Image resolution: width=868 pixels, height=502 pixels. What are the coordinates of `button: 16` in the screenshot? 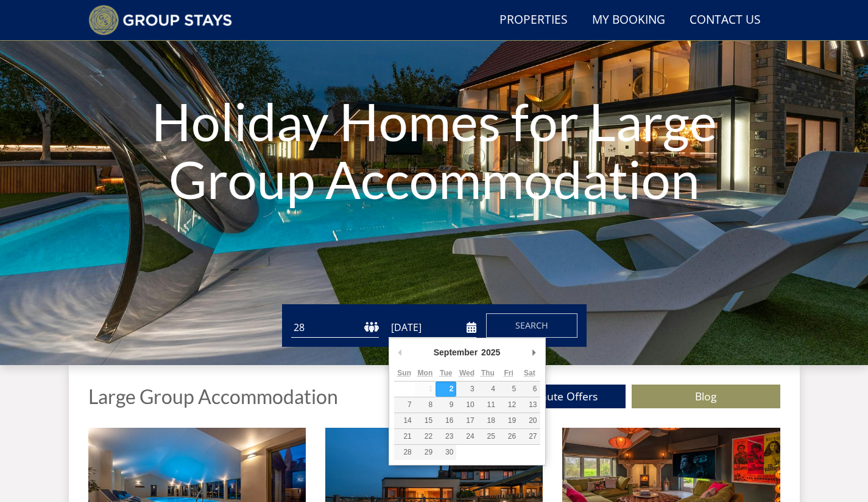 It's located at (446, 420).